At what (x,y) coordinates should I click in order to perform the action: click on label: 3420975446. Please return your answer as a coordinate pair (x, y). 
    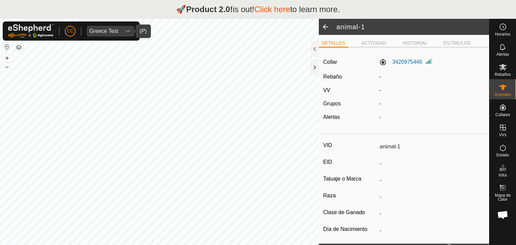
    Looking at the image, I should click on (401, 62).